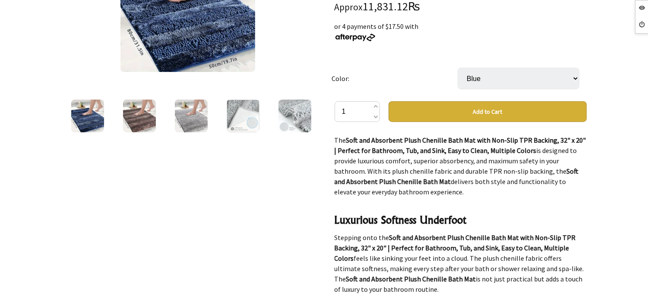 The width and height of the screenshot is (648, 303). Describe the element at coordinates (460, 31) in the screenshot. I see `div: or 4 payments of $17.50 with` at that location.